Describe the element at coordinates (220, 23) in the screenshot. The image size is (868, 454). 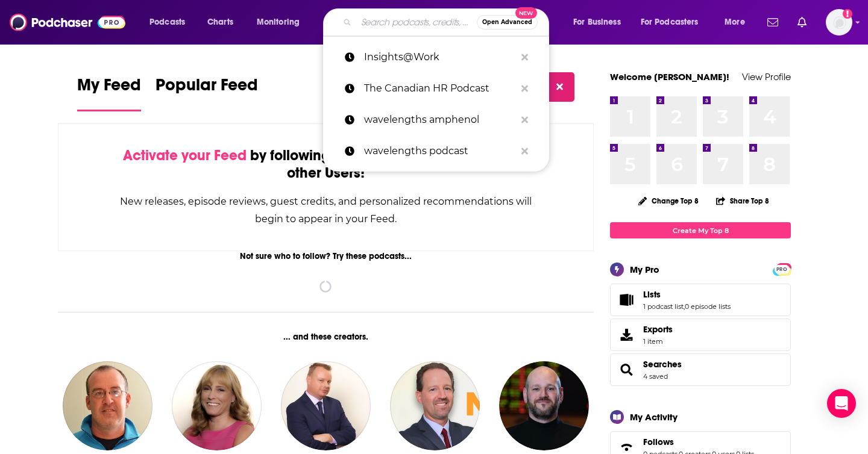
I see `a: Charts` at that location.